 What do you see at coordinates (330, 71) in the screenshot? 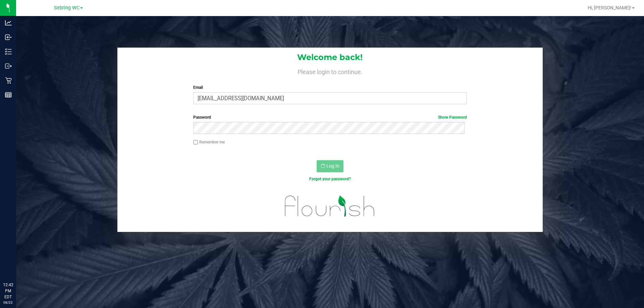
I see `h4: Please login to continue.` at bounding box center [330, 71].